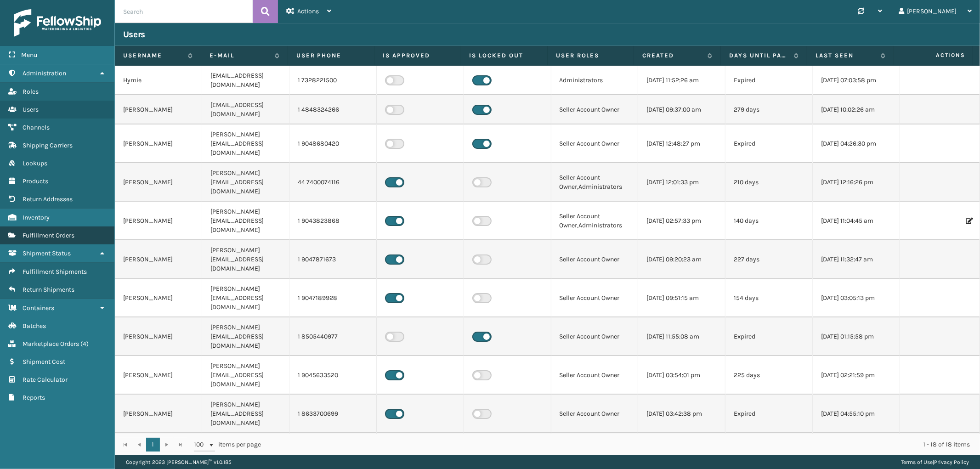 This screenshot has width=980, height=469. I want to click on td: 227 days, so click(769, 260).